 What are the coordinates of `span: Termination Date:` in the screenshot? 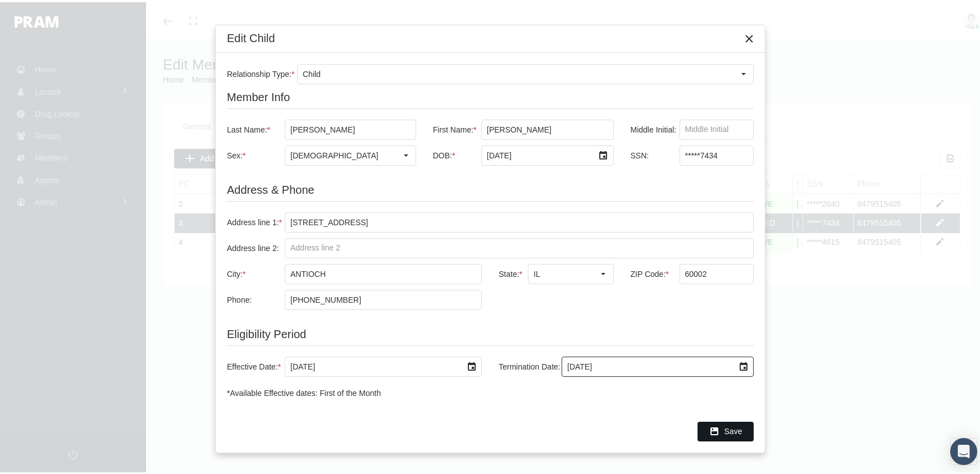 It's located at (530, 364).